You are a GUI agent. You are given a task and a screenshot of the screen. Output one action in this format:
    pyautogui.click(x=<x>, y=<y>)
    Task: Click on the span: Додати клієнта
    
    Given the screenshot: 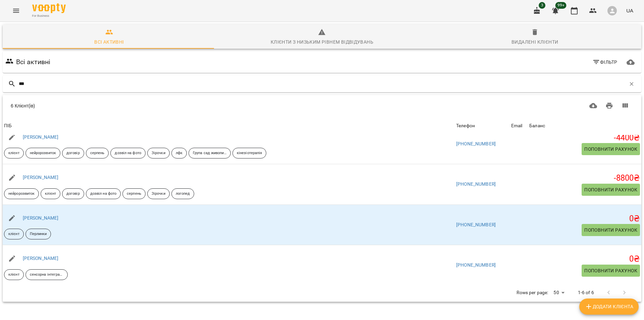 What is the action you would take?
    pyautogui.click(x=609, y=306)
    